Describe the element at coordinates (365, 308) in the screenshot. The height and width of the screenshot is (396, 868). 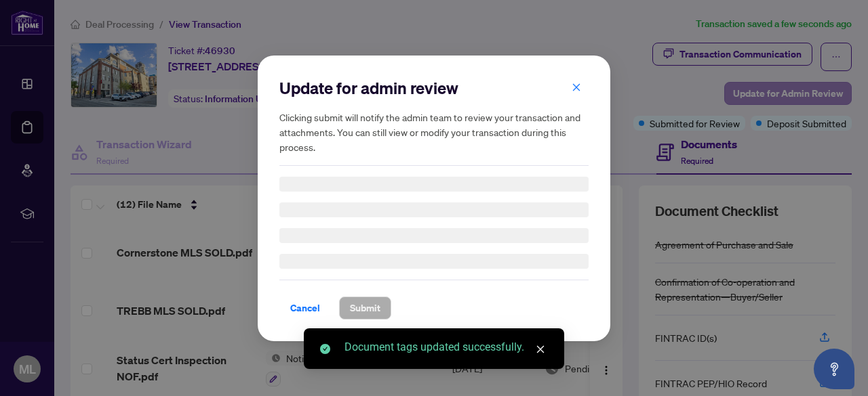
I see `button: Submit` at that location.